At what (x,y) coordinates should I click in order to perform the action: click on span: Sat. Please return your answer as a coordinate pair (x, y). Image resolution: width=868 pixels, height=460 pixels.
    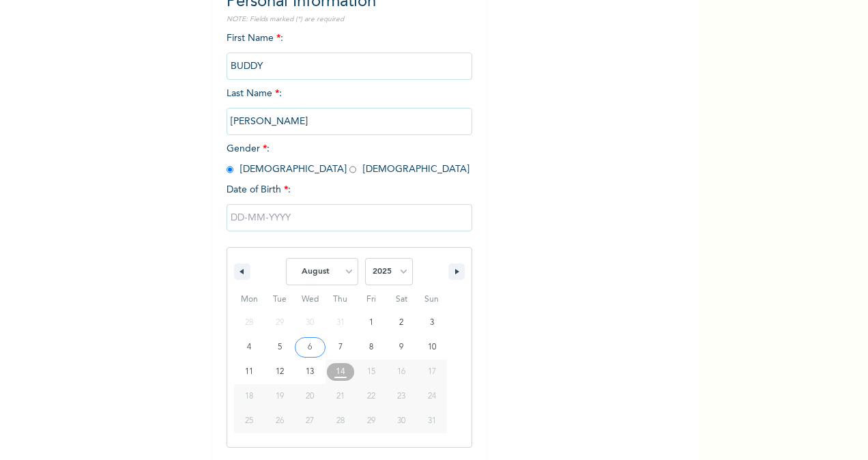
    Looking at the image, I should click on (401, 299).